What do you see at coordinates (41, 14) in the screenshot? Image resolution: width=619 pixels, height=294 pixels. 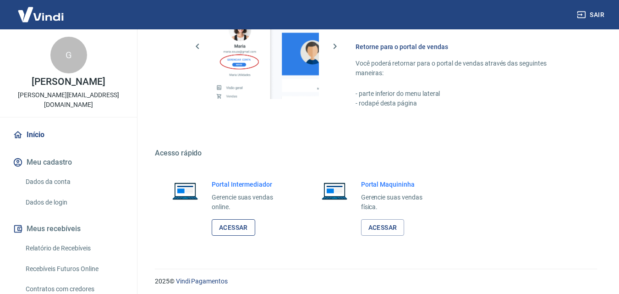 I see `img: Vindi` at bounding box center [41, 14].